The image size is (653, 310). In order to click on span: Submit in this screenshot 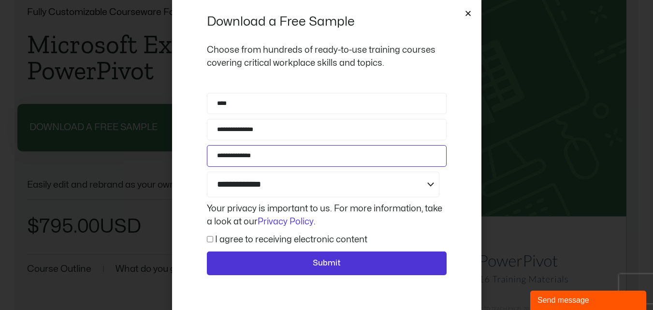, I will do `click(327, 264)`.